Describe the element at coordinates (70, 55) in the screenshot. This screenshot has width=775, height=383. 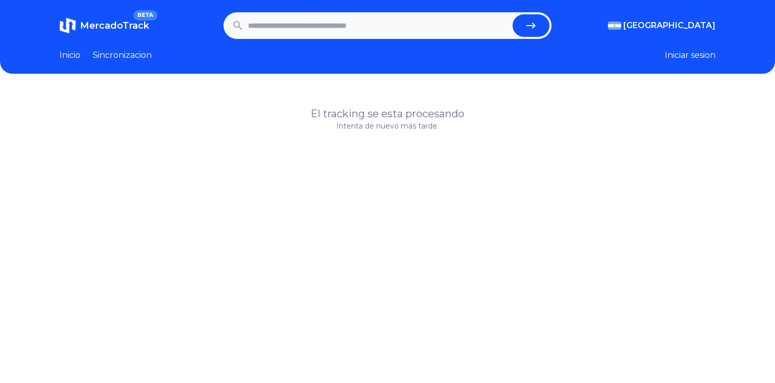
I see `a: Inicio` at that location.